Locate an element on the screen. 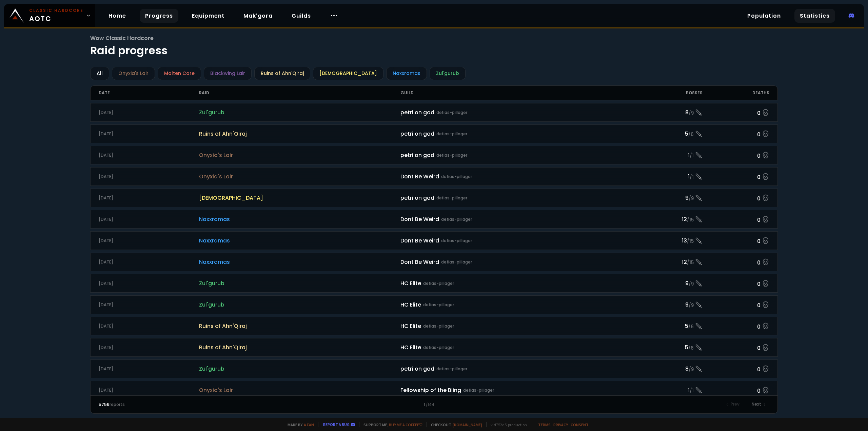  div: Zul'gurub is located at coordinates (447, 73).